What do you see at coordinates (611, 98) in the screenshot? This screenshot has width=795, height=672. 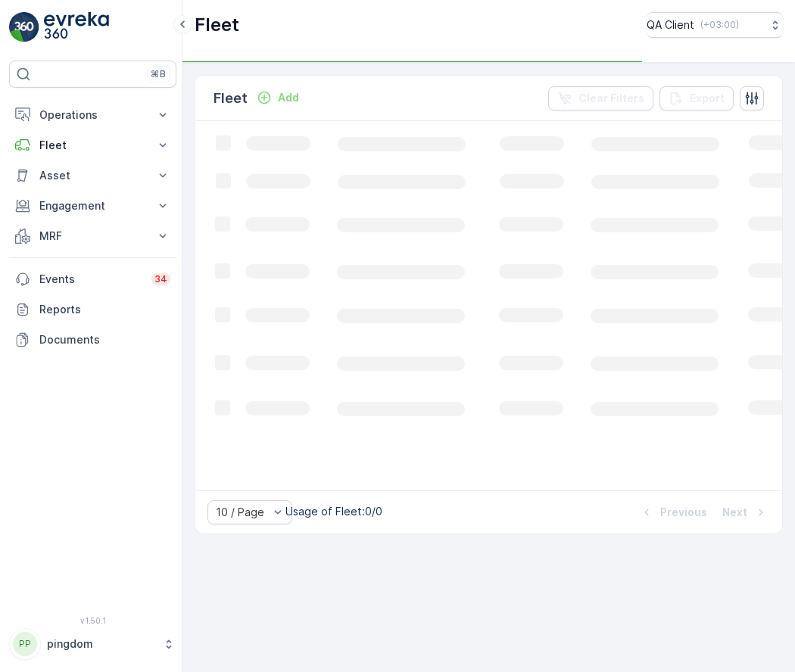 I see `p: Clear Filters` at bounding box center [611, 98].